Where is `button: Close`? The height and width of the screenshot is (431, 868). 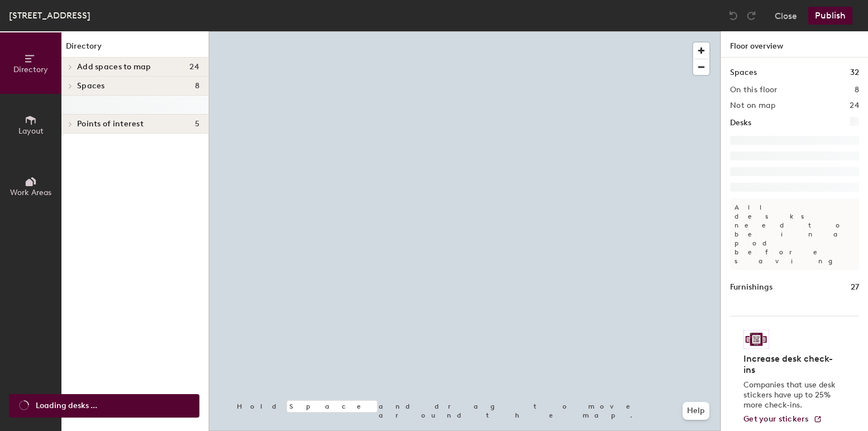 button: Close is located at coordinates (786, 16).